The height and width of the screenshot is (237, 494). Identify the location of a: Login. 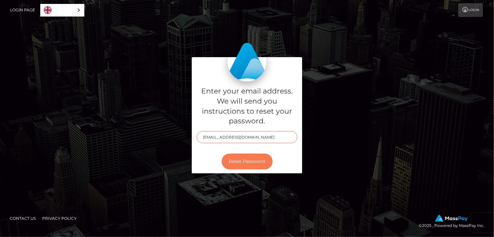
(471, 10).